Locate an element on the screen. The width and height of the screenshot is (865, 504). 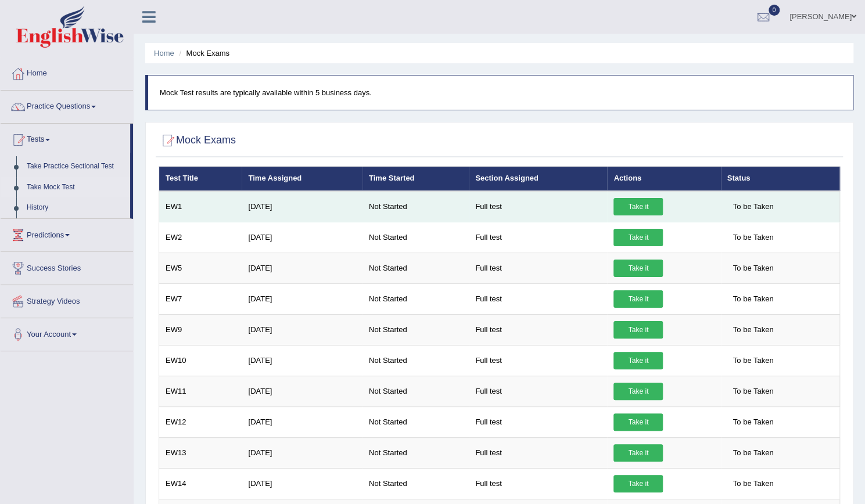
td: EW13 is located at coordinates (201, 453).